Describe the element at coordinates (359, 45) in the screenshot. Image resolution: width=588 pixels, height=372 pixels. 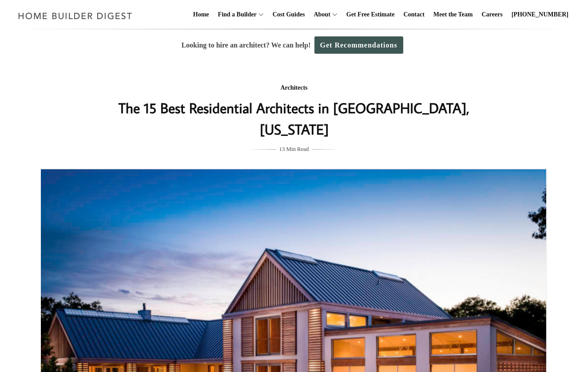
I see `a: Get Recommendations` at that location.